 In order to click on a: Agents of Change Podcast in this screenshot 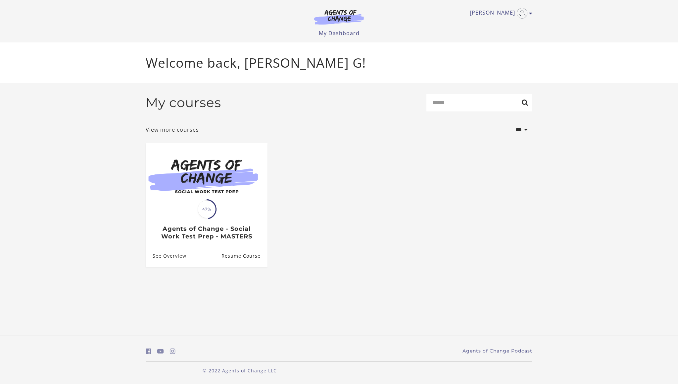, I will do `click(497, 350)`.